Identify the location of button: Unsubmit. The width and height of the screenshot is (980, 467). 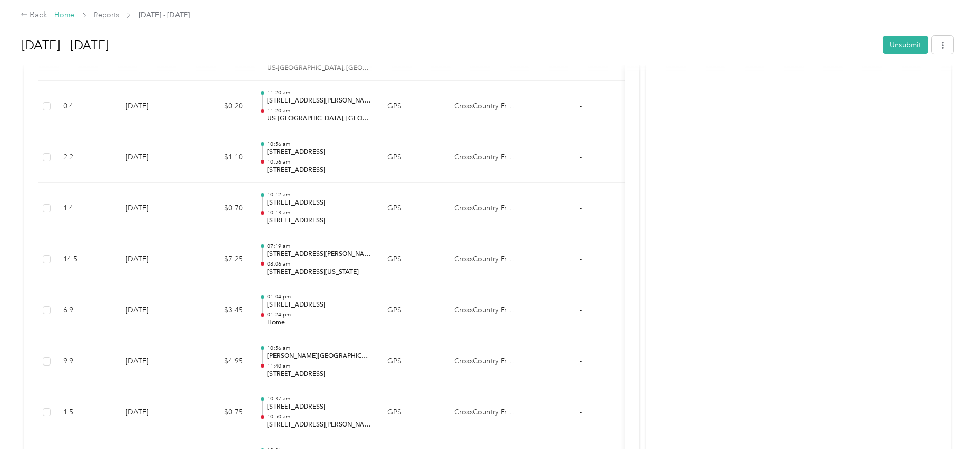
(905, 44).